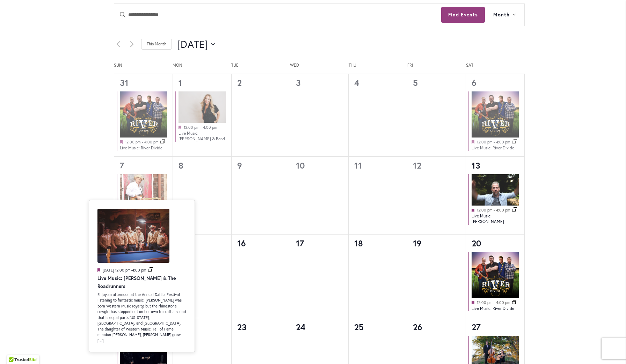  Describe the element at coordinates (319, 65) in the screenshot. I see `span: Wed` at that location.